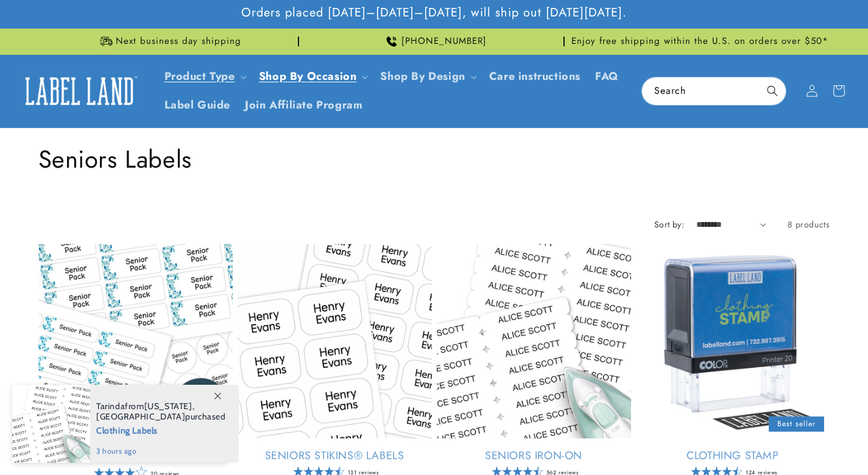 The height and width of the screenshot is (475, 868). I want to click on summary: Shop By Occasion, so click(313, 76).